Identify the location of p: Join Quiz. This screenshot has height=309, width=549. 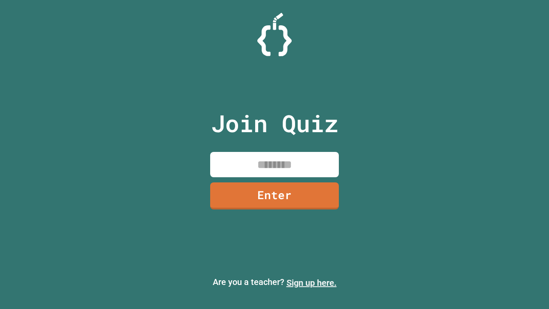
(275, 123).